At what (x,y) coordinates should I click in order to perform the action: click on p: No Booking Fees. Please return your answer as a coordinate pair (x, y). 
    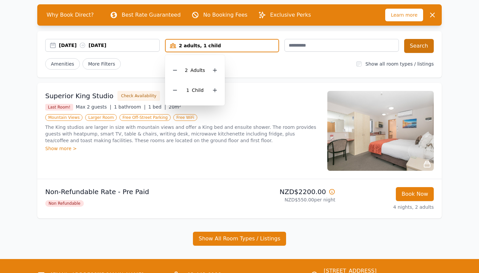
    Looking at the image, I should click on (225, 15).